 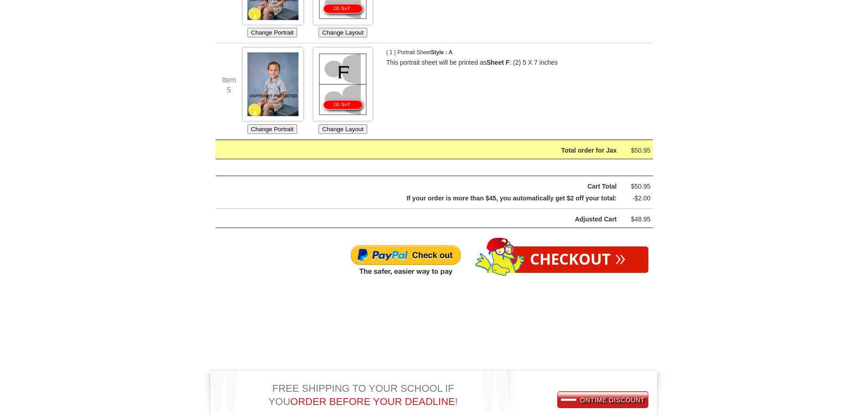 What do you see at coordinates (603, 400) in the screenshot?
I see `span: ONTIME DISCOUNT` at bounding box center [603, 400].